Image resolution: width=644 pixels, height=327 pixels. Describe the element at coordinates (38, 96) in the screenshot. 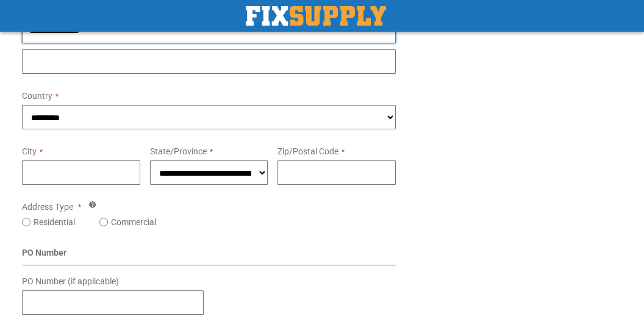

I see `span: Country` at that location.